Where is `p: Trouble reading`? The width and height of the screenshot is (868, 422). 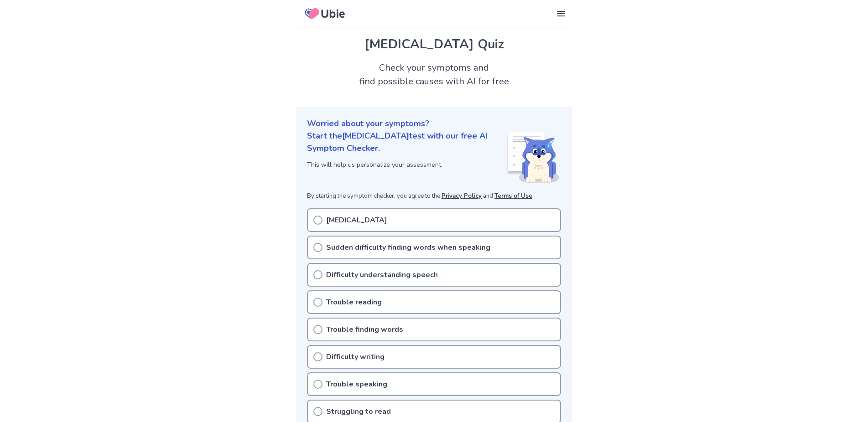
p: Trouble reading is located at coordinates (354, 303).